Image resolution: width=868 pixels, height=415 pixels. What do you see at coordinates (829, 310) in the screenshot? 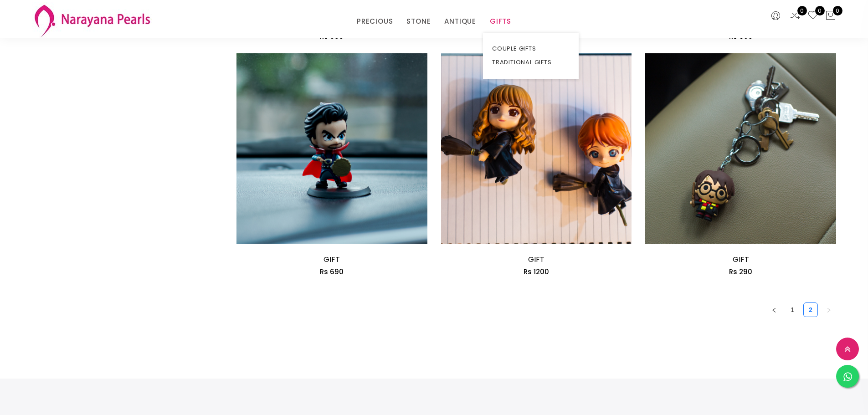
I see `span: right` at bounding box center [829, 310].